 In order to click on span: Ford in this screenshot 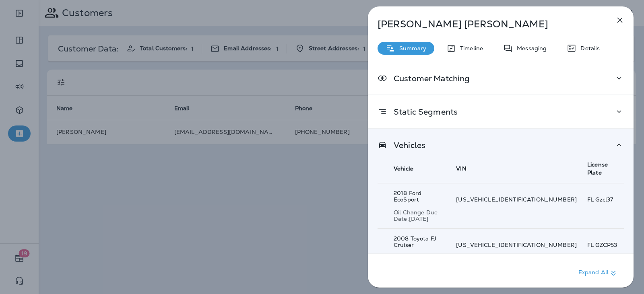, I will do `click(415, 193)`.